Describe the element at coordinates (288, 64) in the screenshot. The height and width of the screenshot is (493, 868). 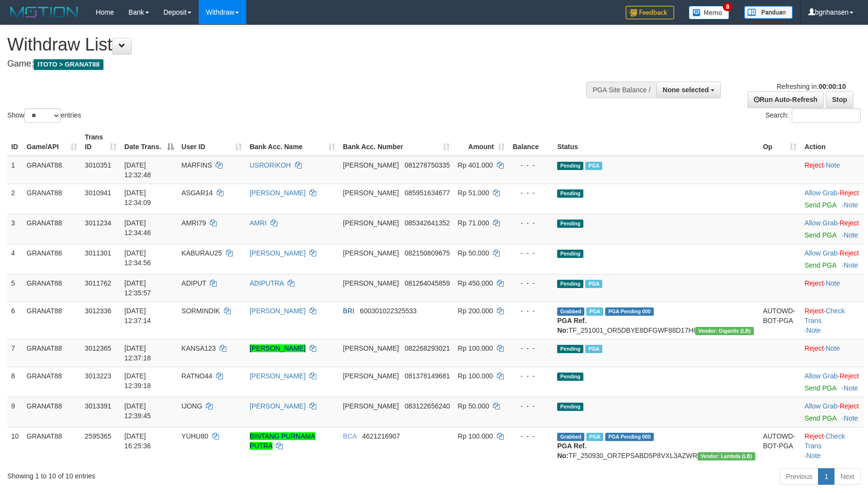
I see `h4: Game:` at that location.